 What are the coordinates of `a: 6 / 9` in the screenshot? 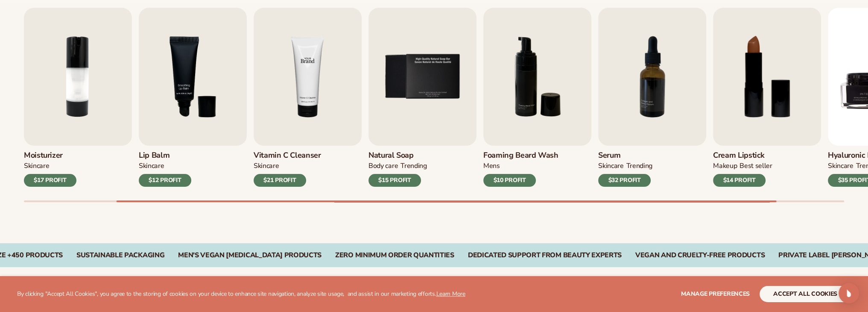 It's located at (538, 97).